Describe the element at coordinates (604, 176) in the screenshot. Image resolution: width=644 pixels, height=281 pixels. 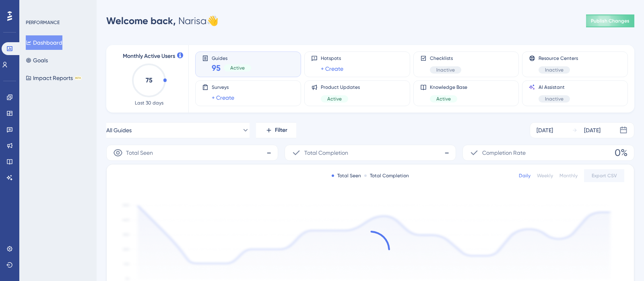
I see `button: Export CSV` at that location.